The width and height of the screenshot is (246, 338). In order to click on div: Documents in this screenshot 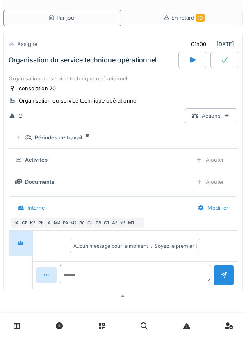, I will do `click(40, 182)`.